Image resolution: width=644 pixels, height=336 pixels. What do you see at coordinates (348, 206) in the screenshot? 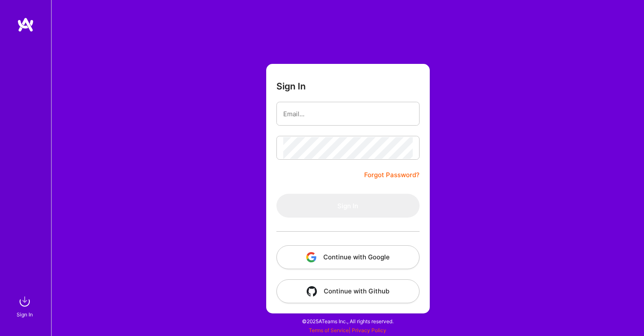
I see `button: Sign In` at bounding box center [348, 206].